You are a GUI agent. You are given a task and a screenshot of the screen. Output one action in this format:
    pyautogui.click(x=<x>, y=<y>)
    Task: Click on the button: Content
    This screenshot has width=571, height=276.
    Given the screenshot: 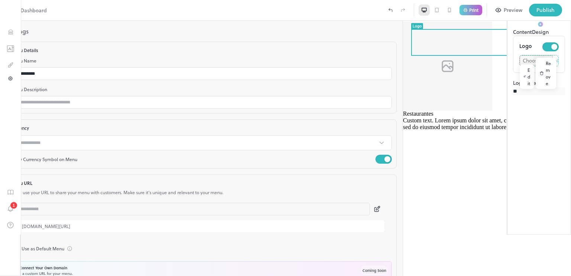 What is the action you would take?
    pyautogui.click(x=522, y=32)
    